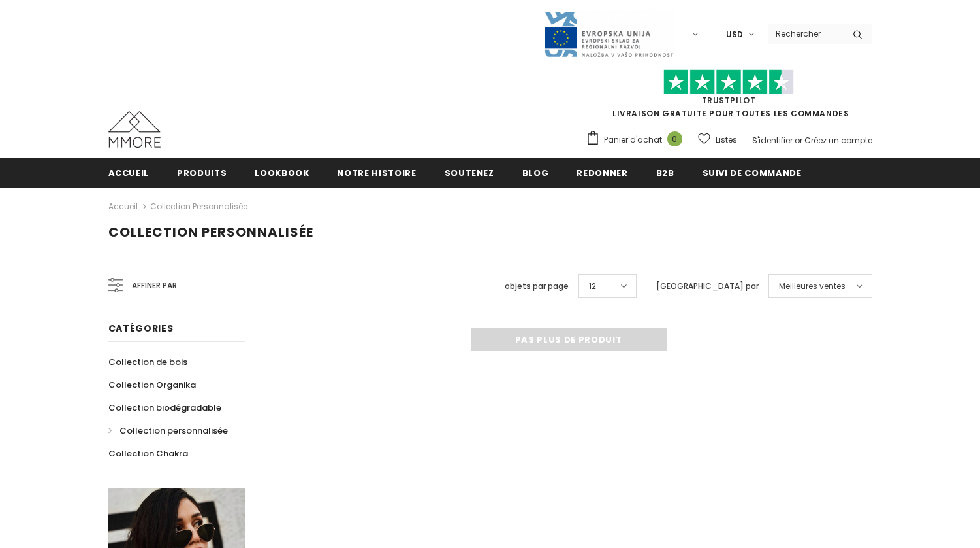 Image resolution: width=980 pixels, height=548 pixels. Describe the element at coordinates (729, 100) in the screenshot. I see `a: TrustPilot` at that location.